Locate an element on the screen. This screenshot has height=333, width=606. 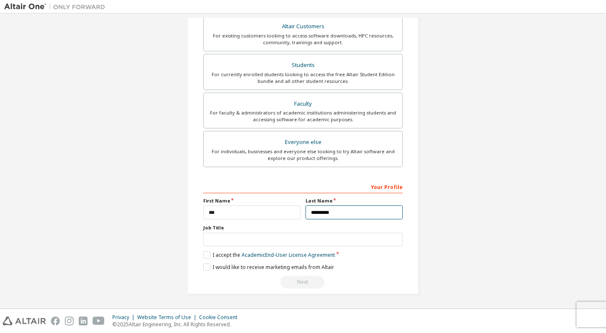
img: instagram.svg is located at coordinates (69, 321).